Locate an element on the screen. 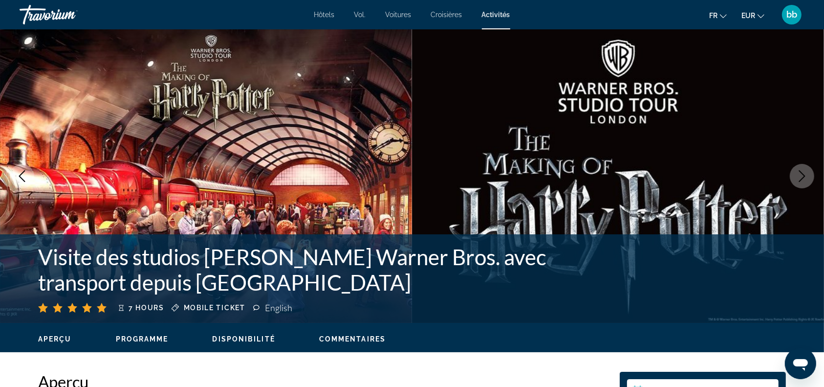 The width and height of the screenshot is (824, 387). button: Changer de devise is located at coordinates (753, 15).